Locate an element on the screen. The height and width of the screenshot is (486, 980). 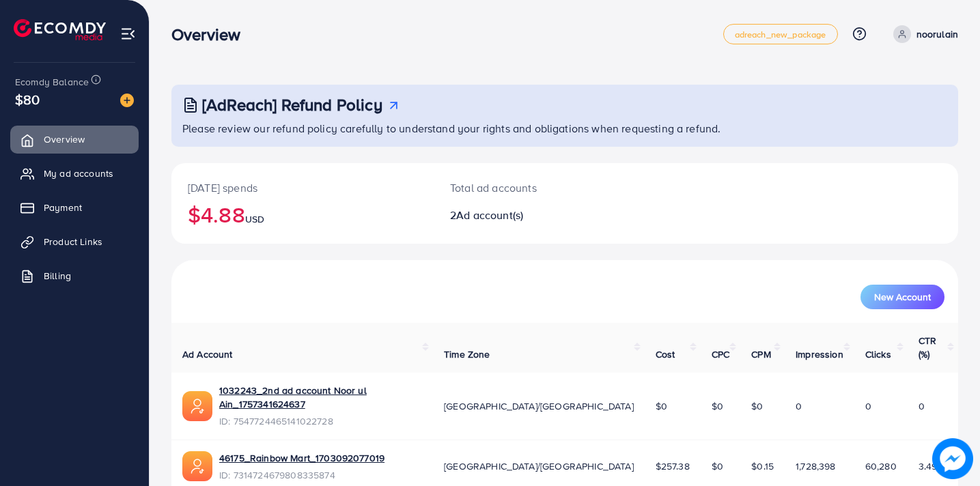
h3: [AdReach] Refund Policy is located at coordinates (292, 104).